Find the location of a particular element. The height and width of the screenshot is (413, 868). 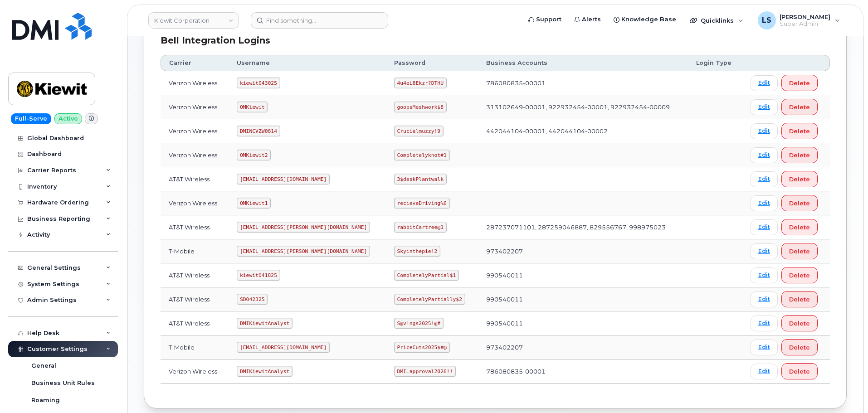

td: 442044104-00001, 442044104-00002 is located at coordinates (583, 131).